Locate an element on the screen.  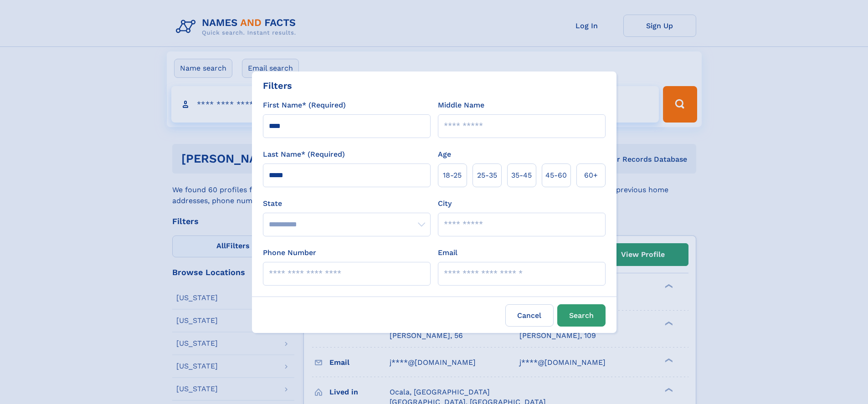
div: Filters is located at coordinates (278, 86).